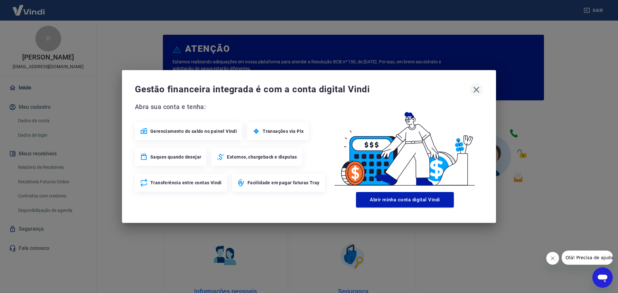 The image size is (618, 293). I want to click on span: Saques quando desejar, so click(176, 157).